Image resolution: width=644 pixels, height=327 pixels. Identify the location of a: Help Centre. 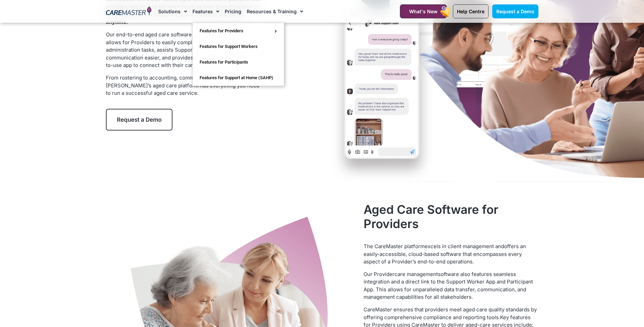
(471, 11).